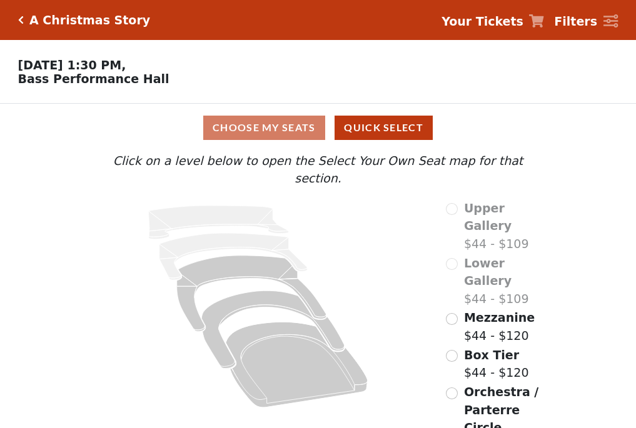 The height and width of the screenshot is (428, 636). Describe the element at coordinates (586, 21) in the screenshot. I see `a: Filters` at that location.